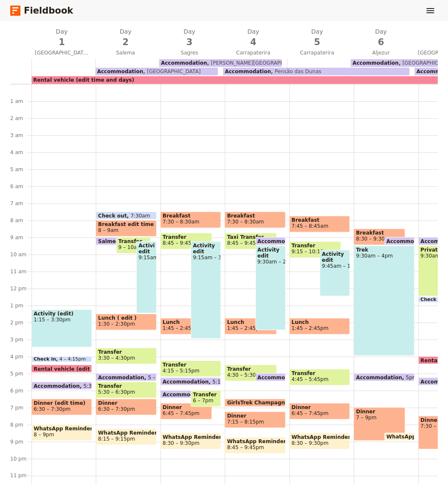 The width and height of the screenshot is (448, 484). I want to click on span: 4:30 – 5:30pm, so click(245, 375).